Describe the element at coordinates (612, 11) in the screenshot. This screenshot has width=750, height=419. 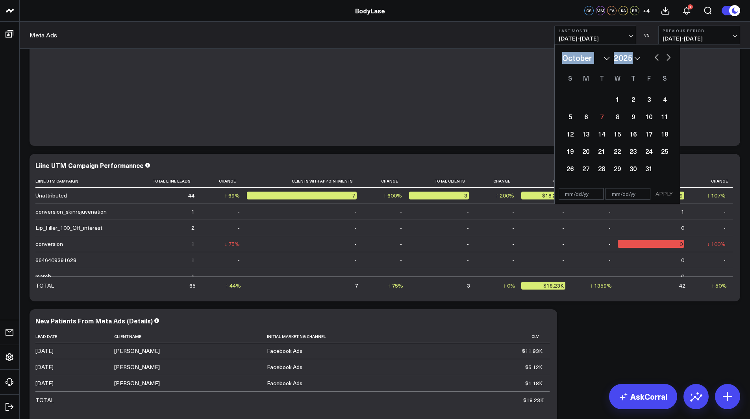
I see `div: EA` at that location.